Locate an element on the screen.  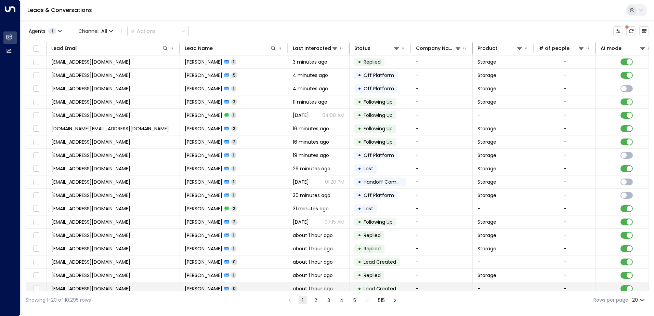
span: James Davis is located at coordinates (203, 155).